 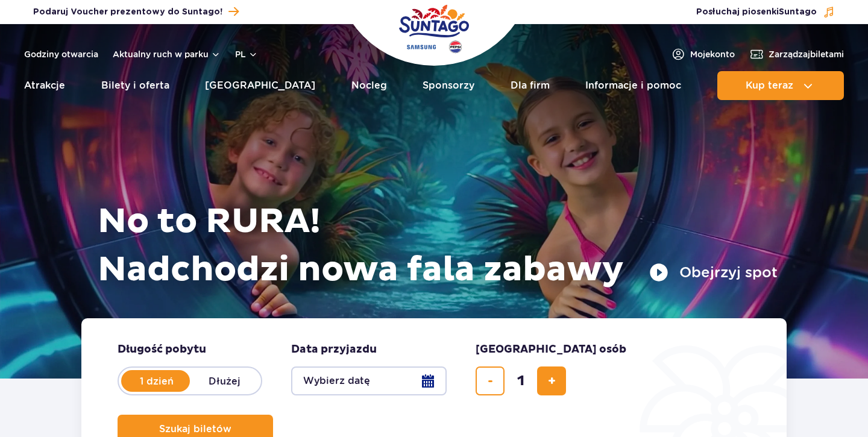 What do you see at coordinates (247, 54) in the screenshot?
I see `button: pl` at bounding box center [247, 54].